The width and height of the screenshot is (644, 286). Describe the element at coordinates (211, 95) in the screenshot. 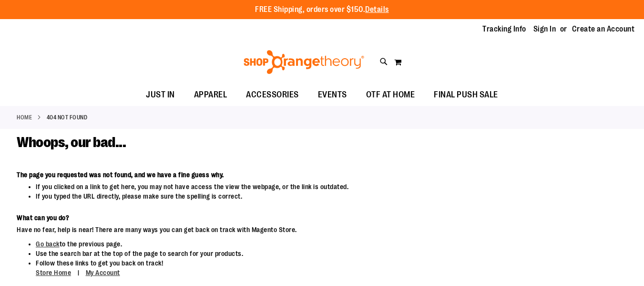

I see `a: APPAREL` at that location.